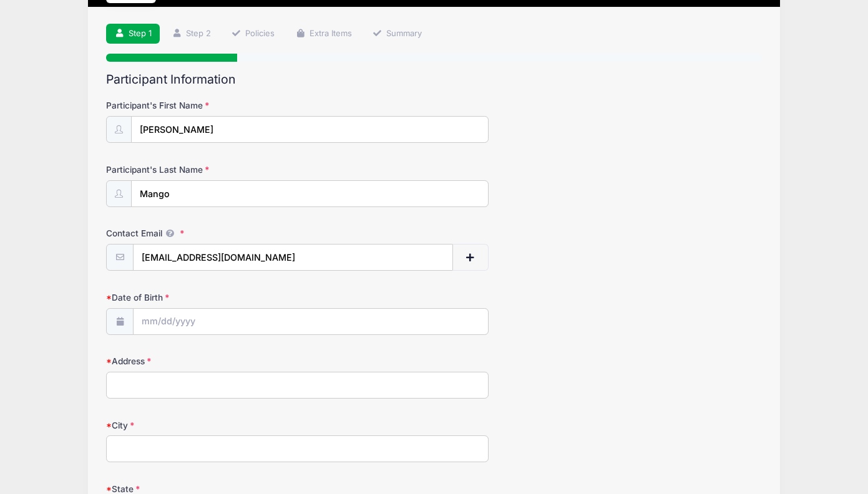 This screenshot has height=494, width=868. I want to click on input: Participant's Last Name, so click(309, 193).